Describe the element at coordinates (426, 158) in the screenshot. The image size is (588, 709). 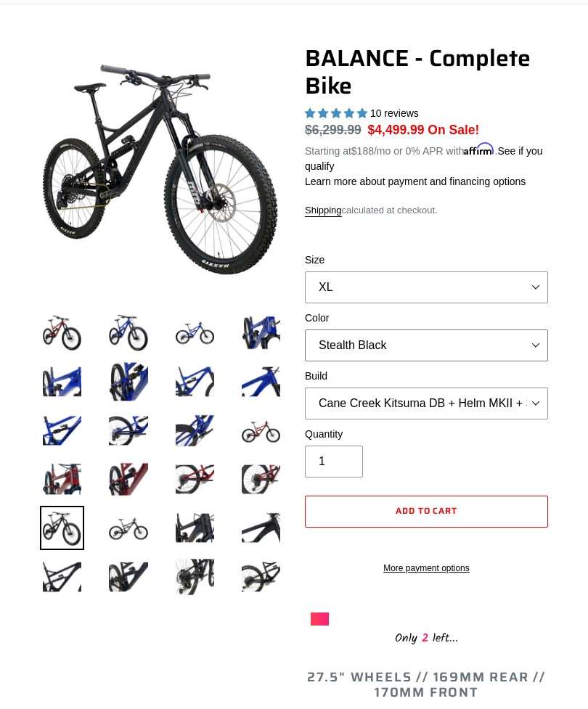
I see `p: Starting at /mo or 0% APR with .` at that location.